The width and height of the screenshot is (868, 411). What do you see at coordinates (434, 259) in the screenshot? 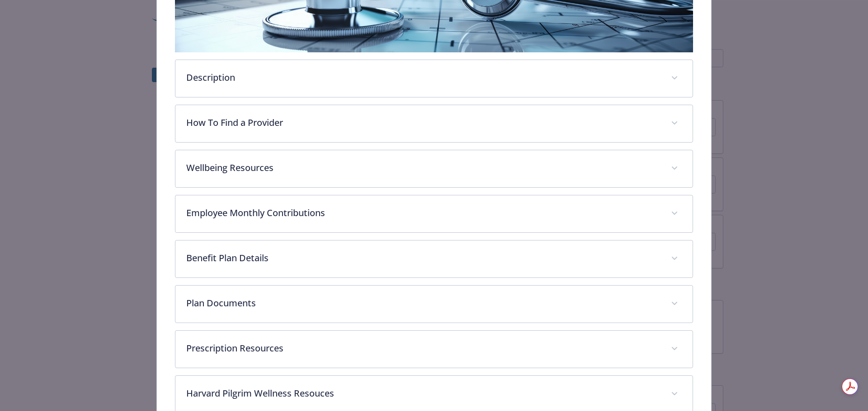
I see `div: Benefit Plan Details` at bounding box center [434, 259].